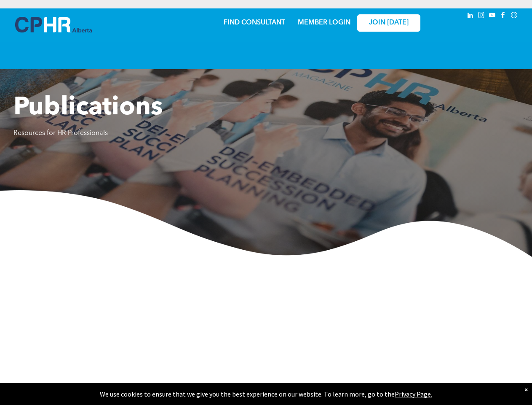  Describe the element at coordinates (493, 16) in the screenshot. I see `a: youtube` at that location.